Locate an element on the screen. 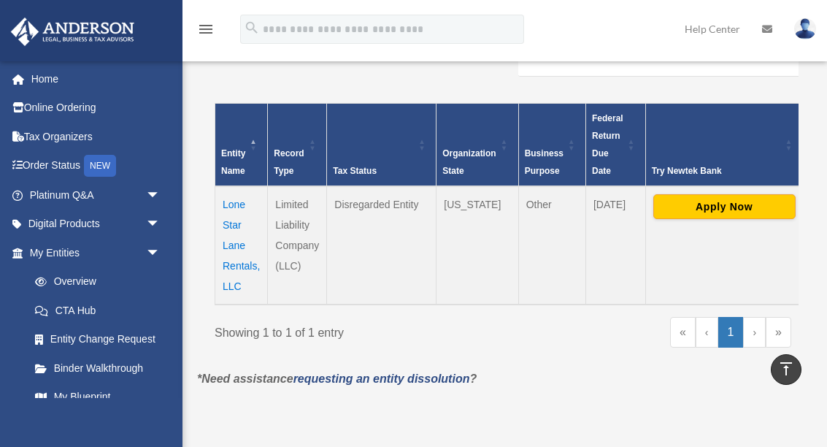  div: NEW is located at coordinates (100, 166).